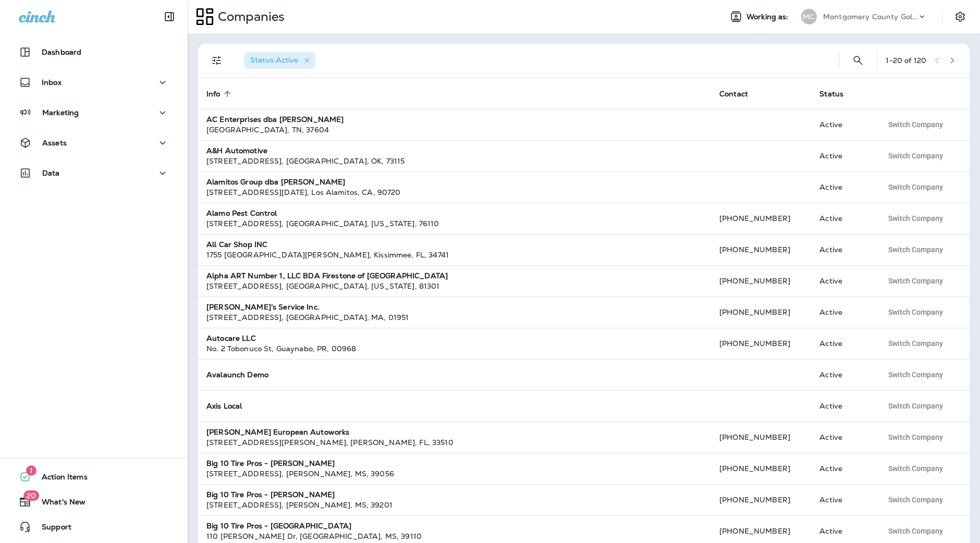  Describe the element at coordinates (94, 173) in the screenshot. I see `button: Data` at that location.